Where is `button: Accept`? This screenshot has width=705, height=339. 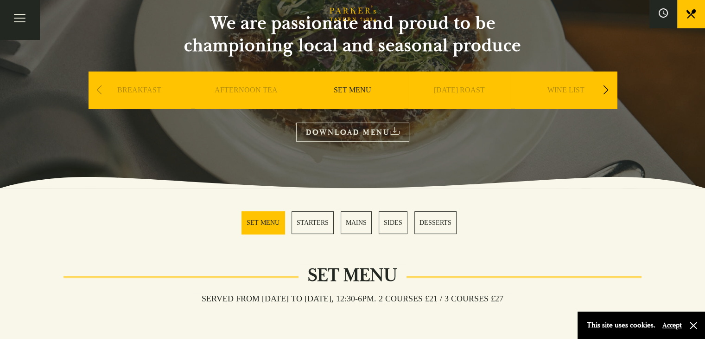 button: Accept is located at coordinates (672, 325).